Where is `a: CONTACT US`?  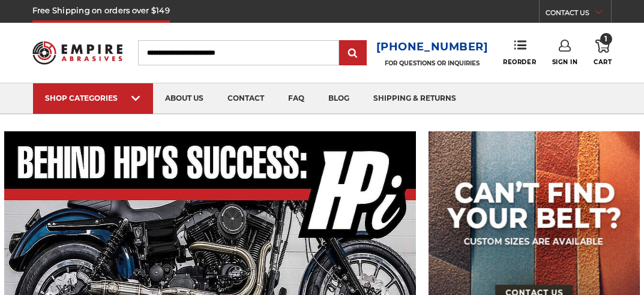
a: CONTACT US is located at coordinates (578, 14).